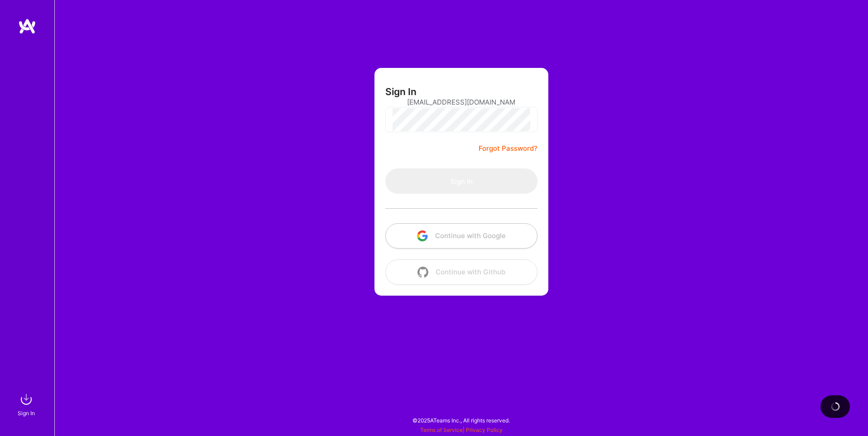 This screenshot has height=436, width=868. What do you see at coordinates (484, 430) in the screenshot?
I see `a: Privacy Policy` at bounding box center [484, 430].